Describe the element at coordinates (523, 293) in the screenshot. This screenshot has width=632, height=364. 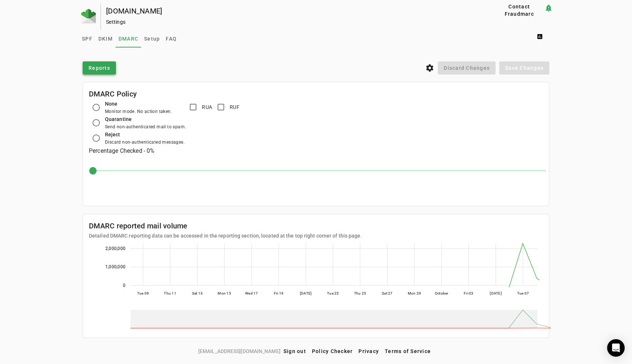
I see `text: Tue 07` at that location.